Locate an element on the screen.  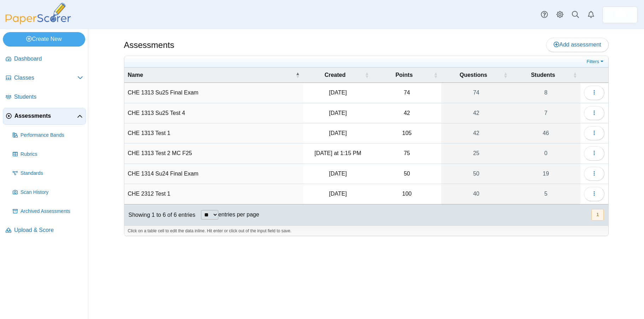
div: Showing 1 to 6 of 6 entries is located at coordinates (159, 215).